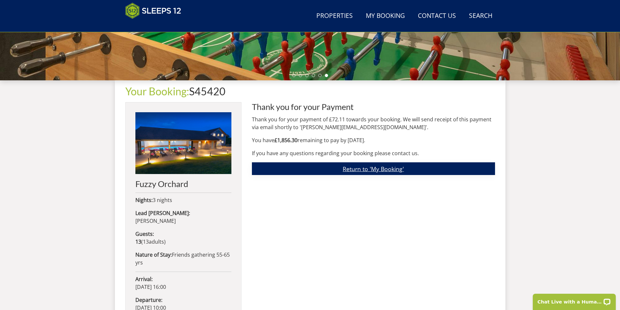  I want to click on strong: £1,856.30, so click(286, 140).